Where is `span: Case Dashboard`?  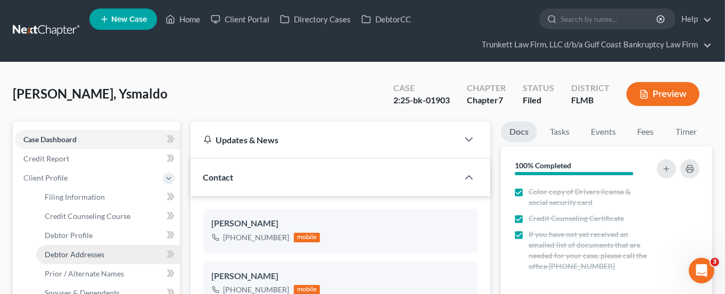 span: Case Dashboard is located at coordinates (50, 139).